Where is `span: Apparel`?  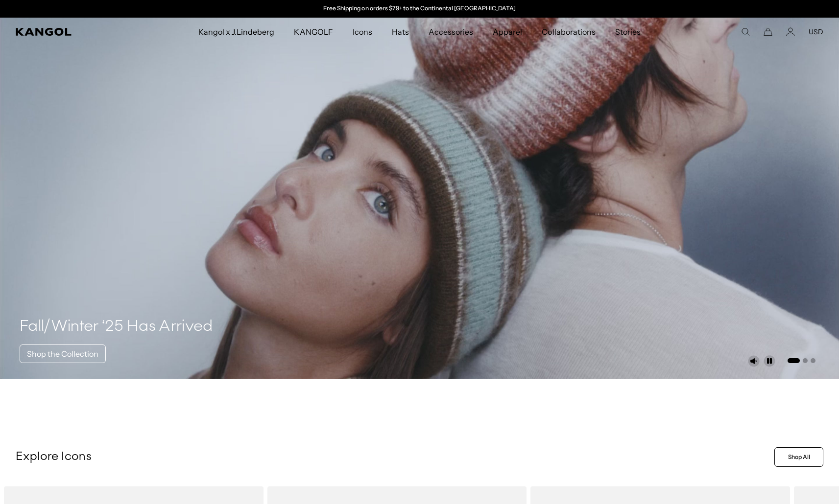 span: Apparel is located at coordinates (507, 32).